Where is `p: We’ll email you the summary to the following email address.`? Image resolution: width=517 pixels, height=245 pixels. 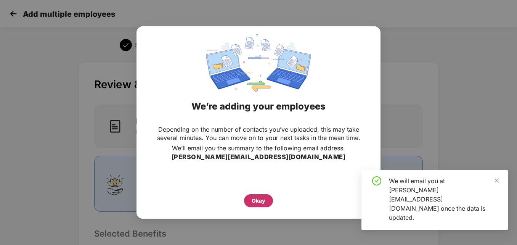 p: We’ll email you the summary to the following email address. is located at coordinates (258, 148).